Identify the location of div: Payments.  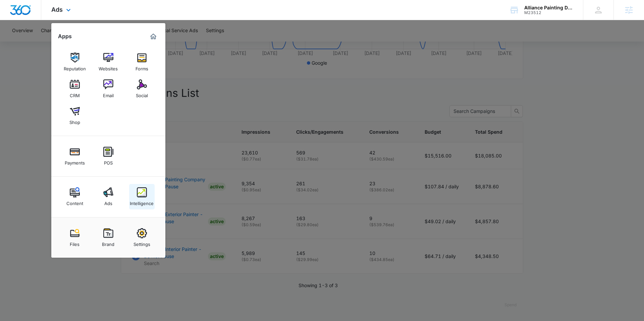
(75, 161).